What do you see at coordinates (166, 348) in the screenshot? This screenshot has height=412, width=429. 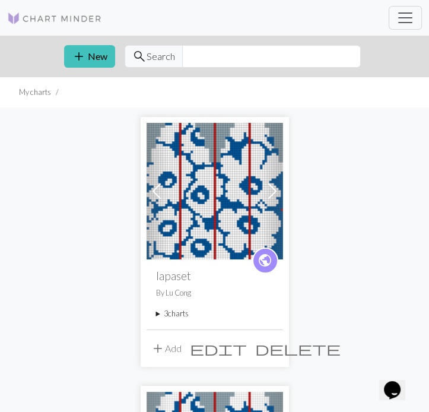 I see `button: Add` at bounding box center [166, 348].